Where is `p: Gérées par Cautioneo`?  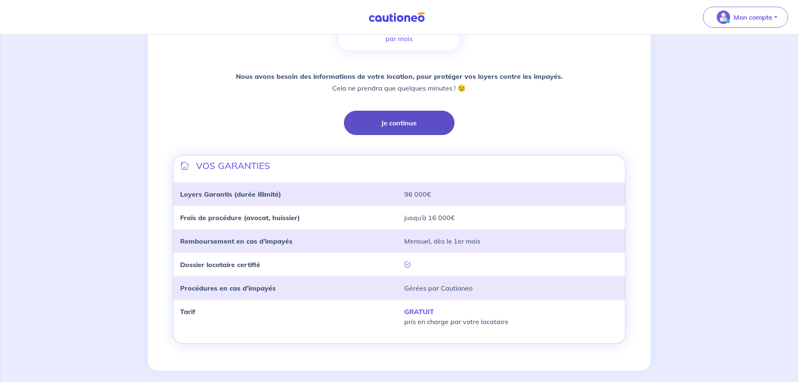 p: Gérées par Cautioneo is located at coordinates (511, 288).